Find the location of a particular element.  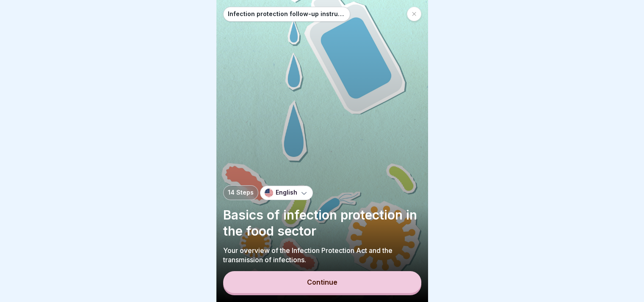

button: Continue is located at coordinates (322, 282).